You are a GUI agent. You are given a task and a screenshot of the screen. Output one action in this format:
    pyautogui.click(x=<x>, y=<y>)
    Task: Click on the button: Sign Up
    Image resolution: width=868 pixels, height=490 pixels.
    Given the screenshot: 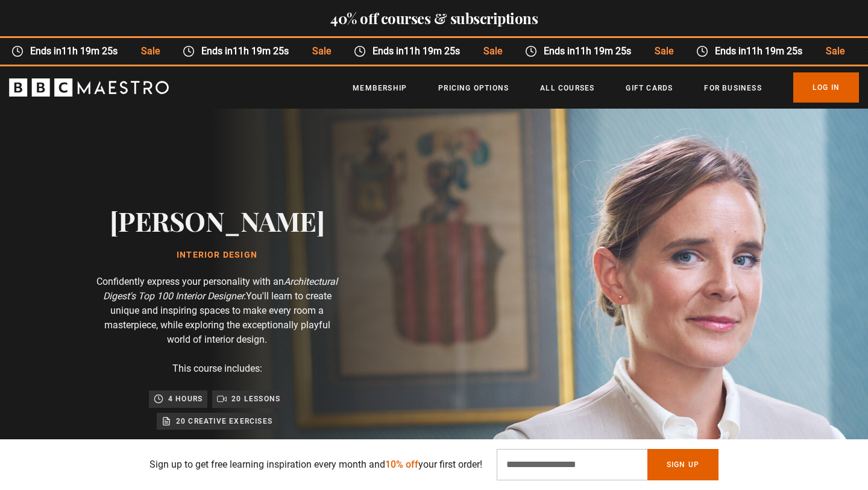 What is the action you would take?
    pyautogui.click(x=683, y=464)
    